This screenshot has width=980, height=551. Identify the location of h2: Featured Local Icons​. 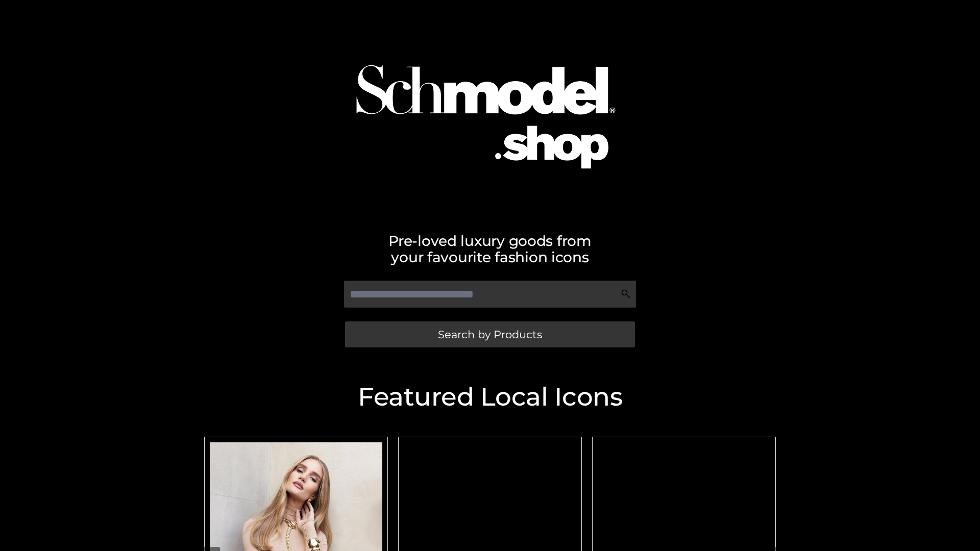
(490, 397).